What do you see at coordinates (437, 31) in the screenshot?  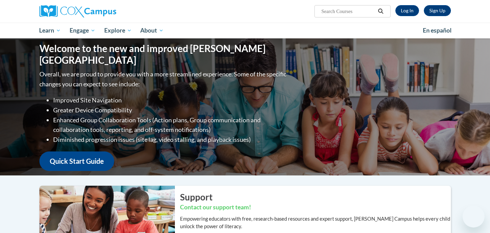 I see `a: En español` at bounding box center [437, 31].